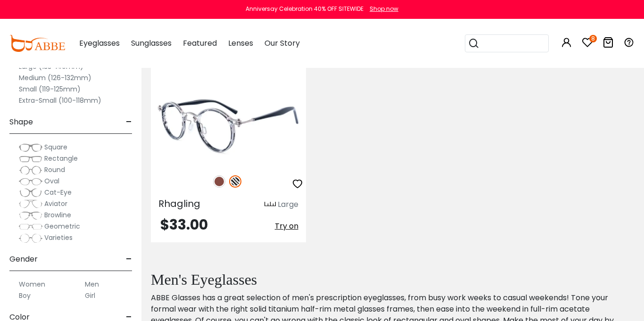 The width and height of the screenshot is (644, 321). What do you see at coordinates (31, 159) in the screenshot?
I see `img: Rectangle.png` at bounding box center [31, 159].